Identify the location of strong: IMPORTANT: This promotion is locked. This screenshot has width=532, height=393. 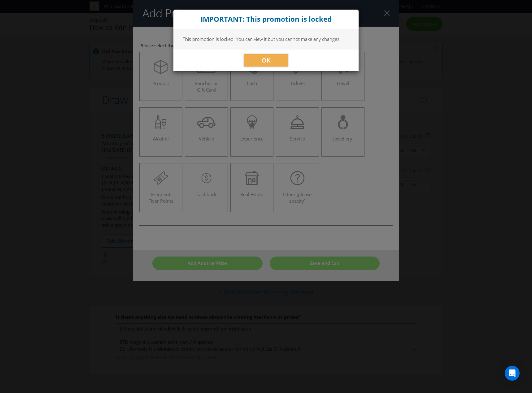
(266, 19).